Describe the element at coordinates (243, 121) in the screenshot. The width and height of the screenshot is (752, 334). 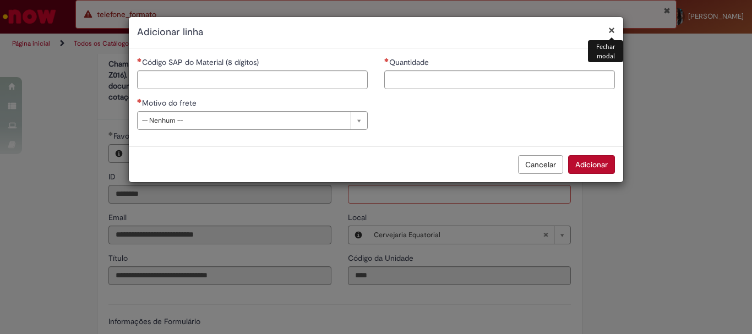
I see `span: -- Nenhum --` at that location.